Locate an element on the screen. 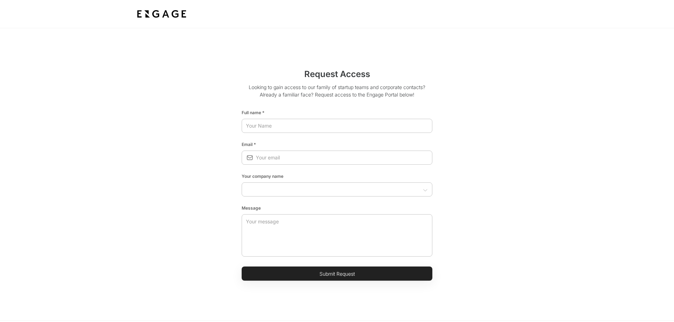 The height and width of the screenshot is (322, 674). div: Email * is located at coordinates (337, 143).